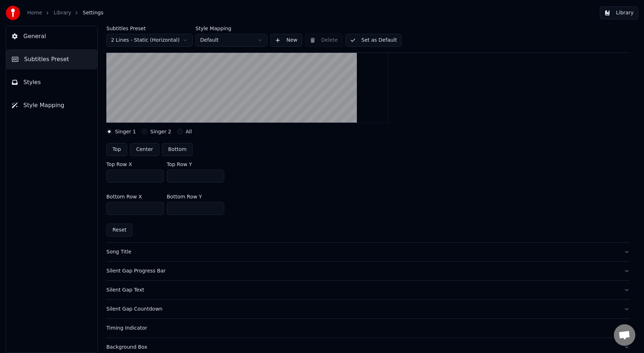 Image resolution: width=644 pixels, height=353 pixels. What do you see at coordinates (362, 328) in the screenshot?
I see `div: Timing Indicator` at bounding box center [362, 328].